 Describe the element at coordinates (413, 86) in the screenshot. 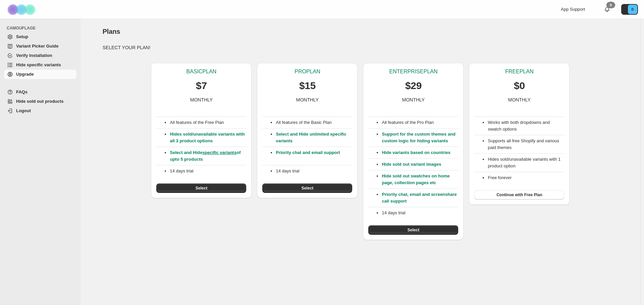

I see `p: $29` at that location.